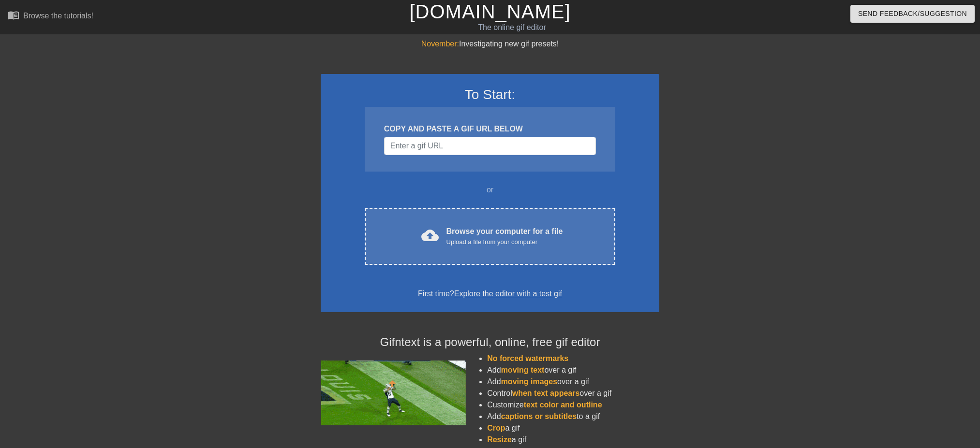 This screenshot has height=448, width=980. I want to click on span: No forced watermarks, so click(528, 358).